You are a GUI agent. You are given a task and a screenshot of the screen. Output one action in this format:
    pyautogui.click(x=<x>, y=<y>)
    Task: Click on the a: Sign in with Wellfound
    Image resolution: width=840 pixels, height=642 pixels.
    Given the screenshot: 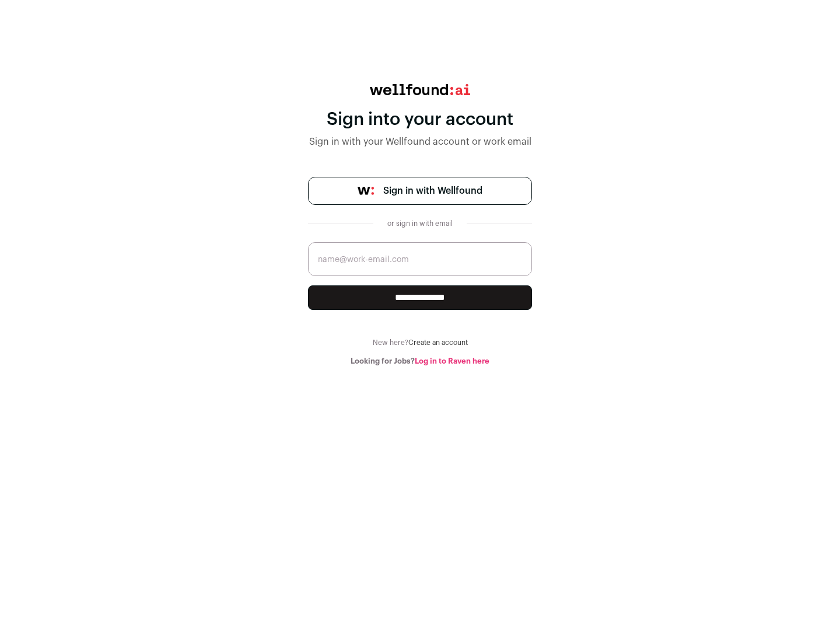 What is the action you would take?
    pyautogui.click(x=420, y=191)
    